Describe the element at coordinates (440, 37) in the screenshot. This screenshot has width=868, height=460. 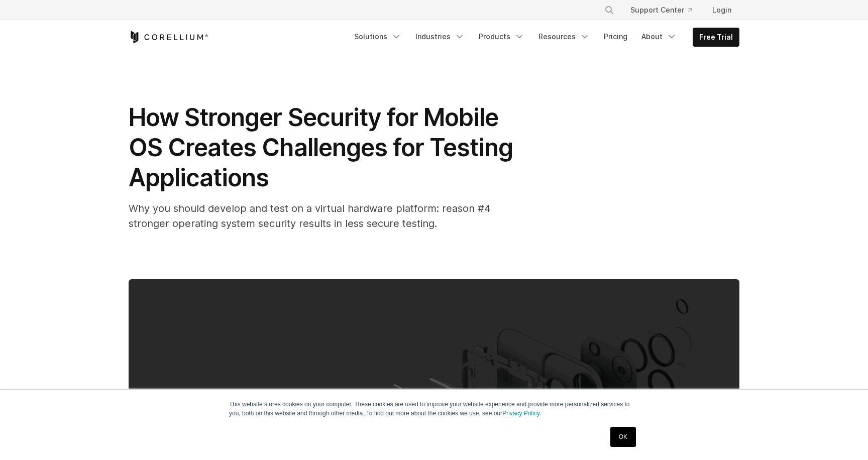
I see `a: Industries` at that location.